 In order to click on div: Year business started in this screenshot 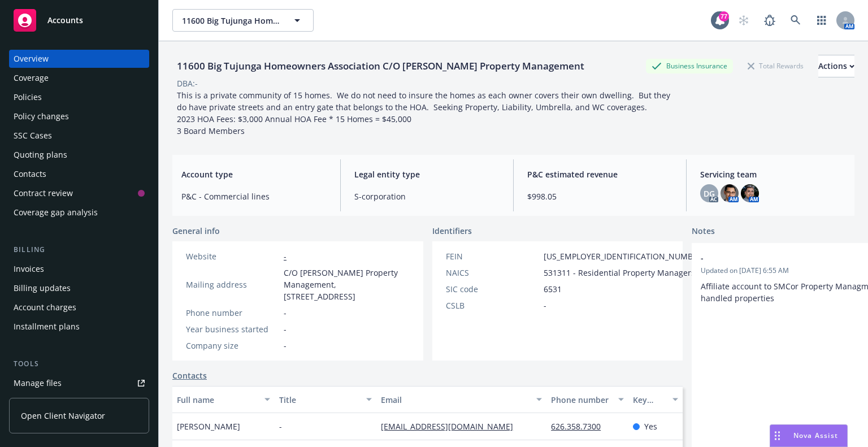, I will do `click(232, 329)`.